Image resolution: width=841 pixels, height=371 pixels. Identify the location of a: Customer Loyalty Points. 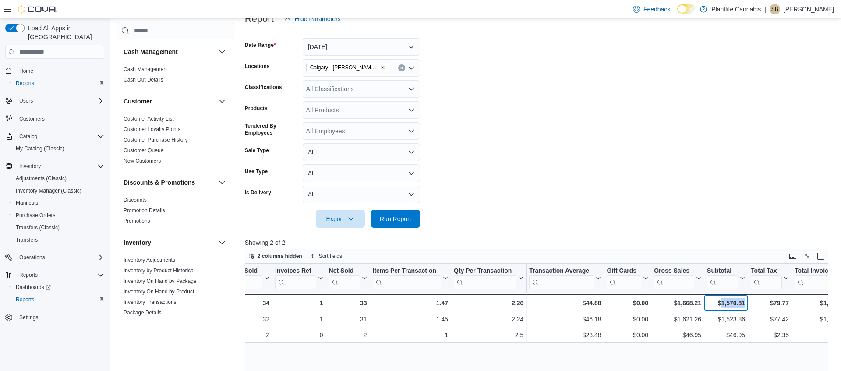
(152, 129).